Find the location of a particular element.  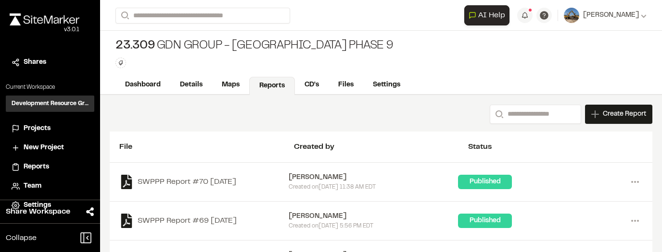

img: rebrand.png is located at coordinates (44, 19).